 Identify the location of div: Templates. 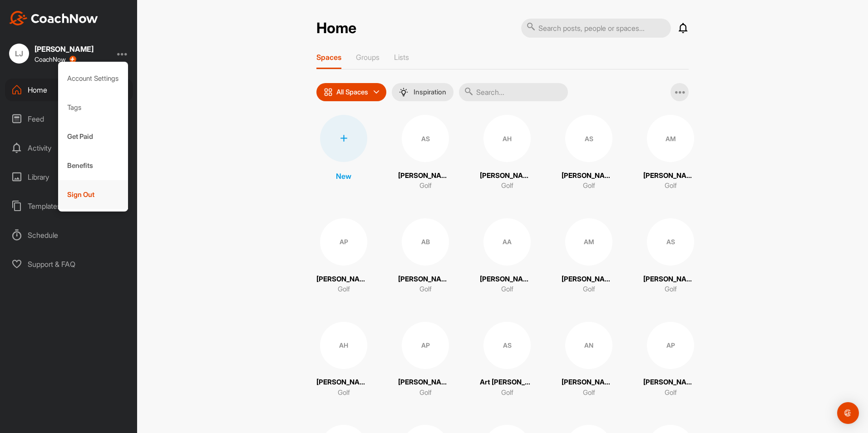
(69, 206).